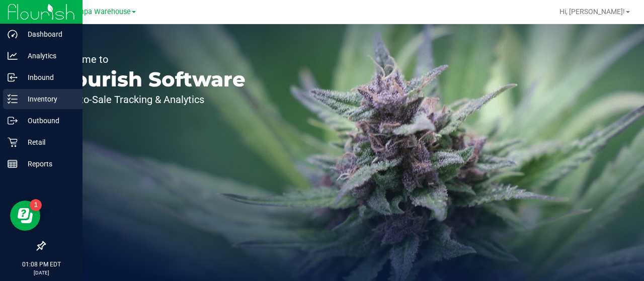 The width and height of the screenshot is (644, 281). Describe the element at coordinates (48, 142) in the screenshot. I see `p: Retail` at that location.